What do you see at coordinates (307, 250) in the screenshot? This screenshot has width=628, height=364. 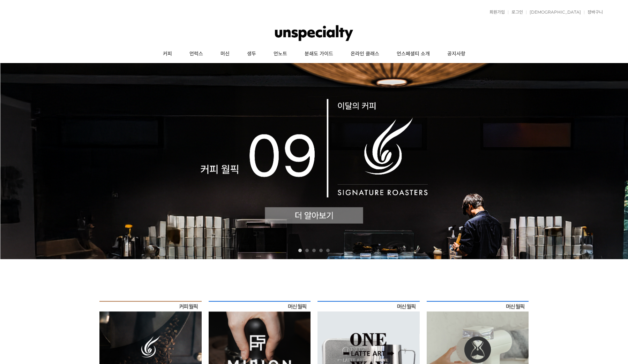 I see `a: 2` at bounding box center [307, 250].